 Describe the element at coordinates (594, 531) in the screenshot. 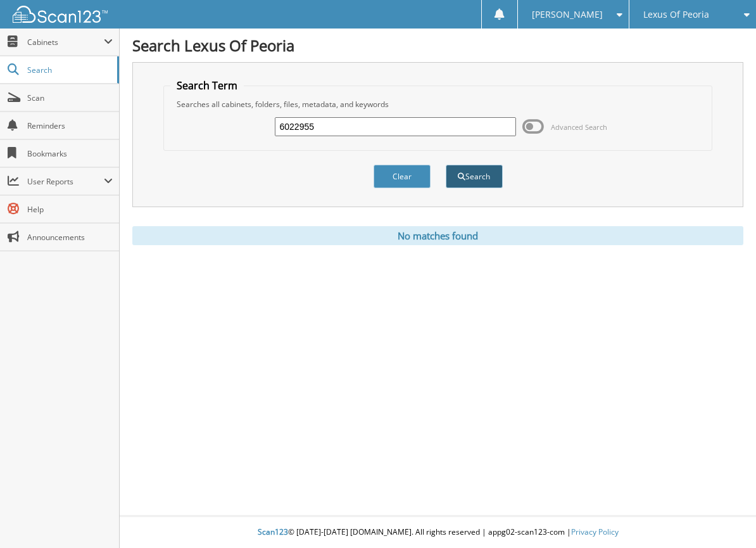

I see `a: Privacy Policy` at that location.